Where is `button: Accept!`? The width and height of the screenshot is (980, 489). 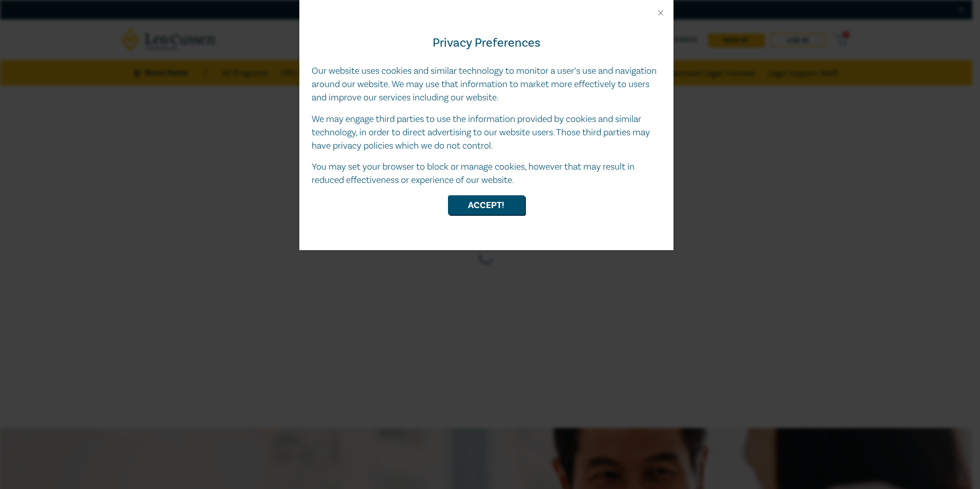
button: Accept! is located at coordinates (486, 205).